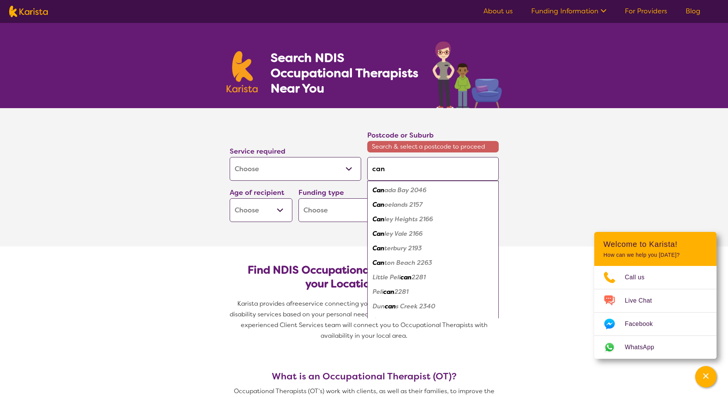 The image size is (728, 397). I want to click on button: Channel Menu, so click(706, 377).